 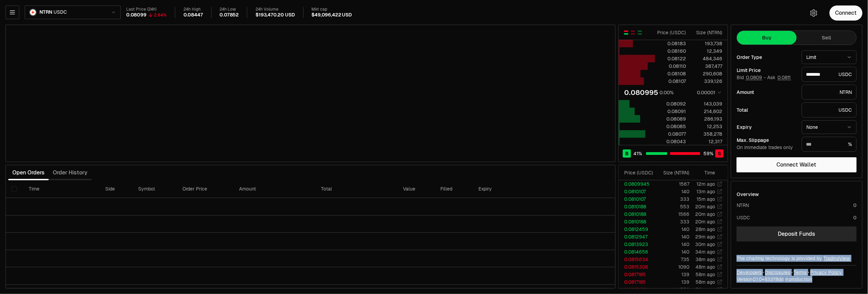 I want to click on div: $49,096,422 USD, so click(x=331, y=15).